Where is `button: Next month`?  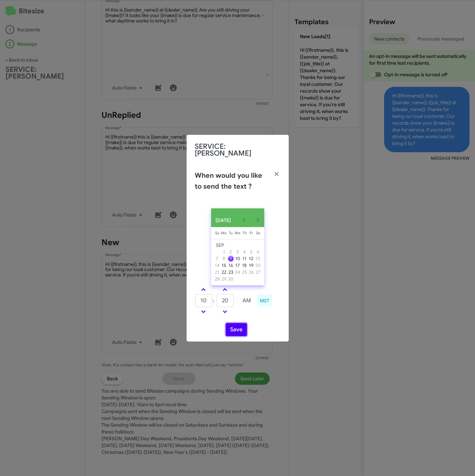
button: Next month is located at coordinates (258, 220).